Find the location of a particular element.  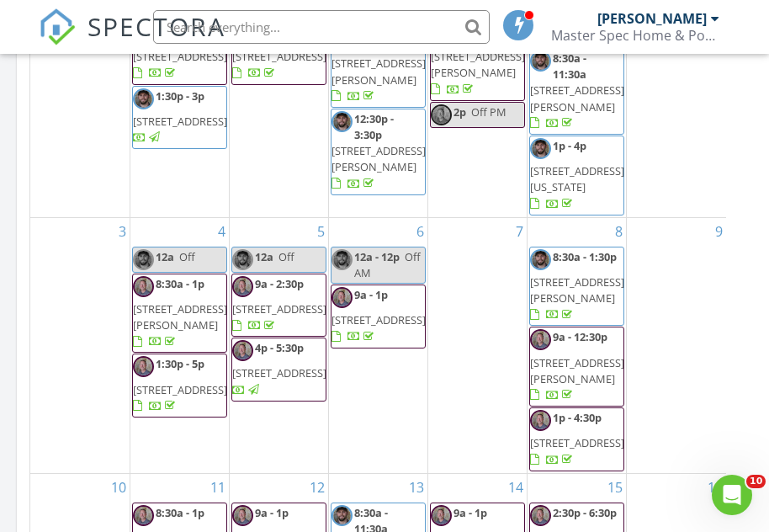

span: 1:30p - 3p is located at coordinates (180, 96).